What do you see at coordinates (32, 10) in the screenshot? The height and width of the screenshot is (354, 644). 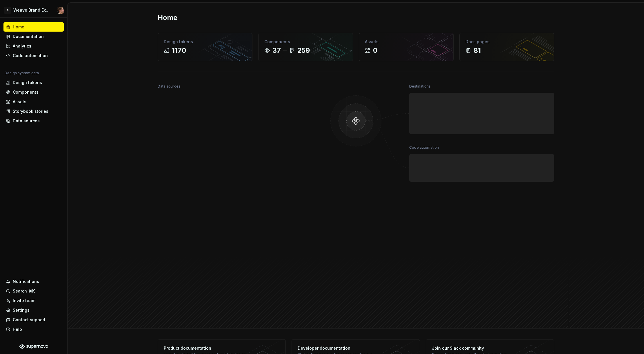 I see `div: Weave Brand Extended` at bounding box center [32, 10].